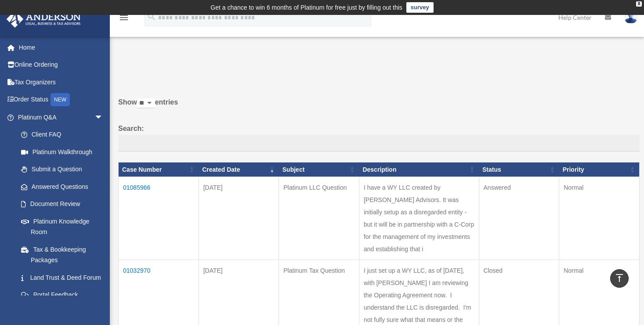  What do you see at coordinates (631, 17) in the screenshot?
I see `img: User Pic` at bounding box center [631, 17].